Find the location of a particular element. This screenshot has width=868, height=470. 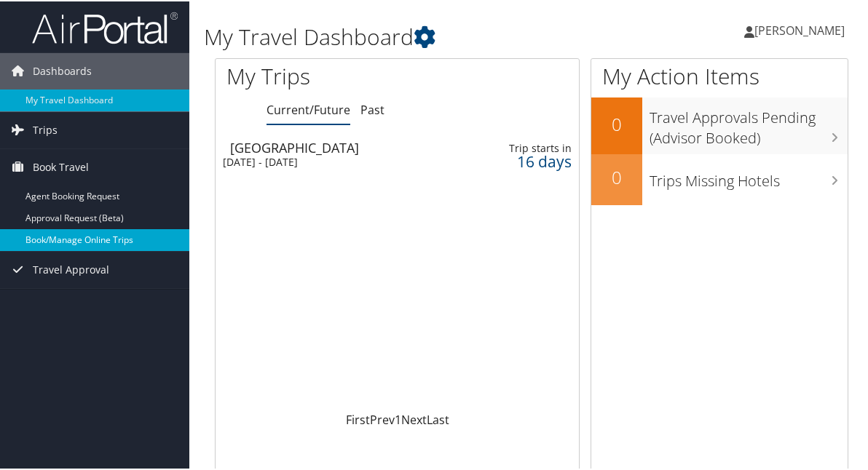

h3: Trips Missing Hotels is located at coordinates (749, 176).